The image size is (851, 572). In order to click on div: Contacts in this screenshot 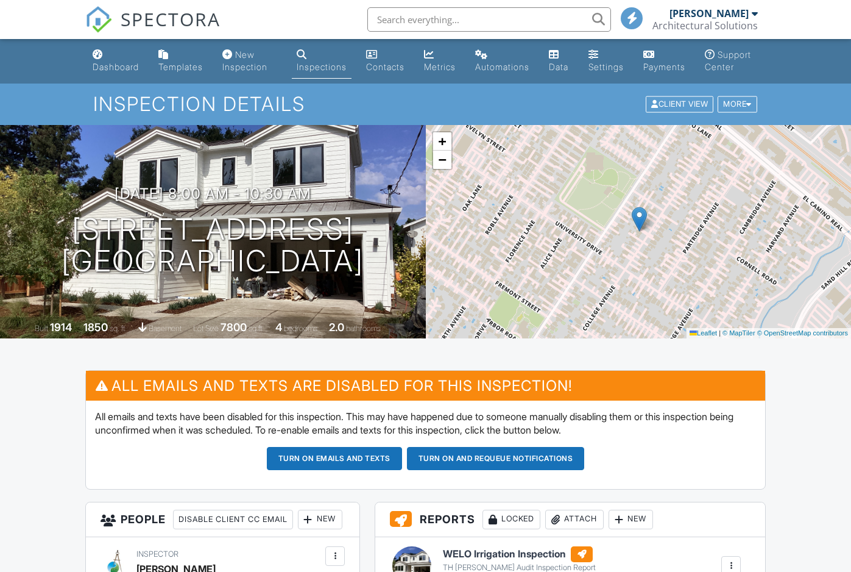, I will do `click(385, 66)`.